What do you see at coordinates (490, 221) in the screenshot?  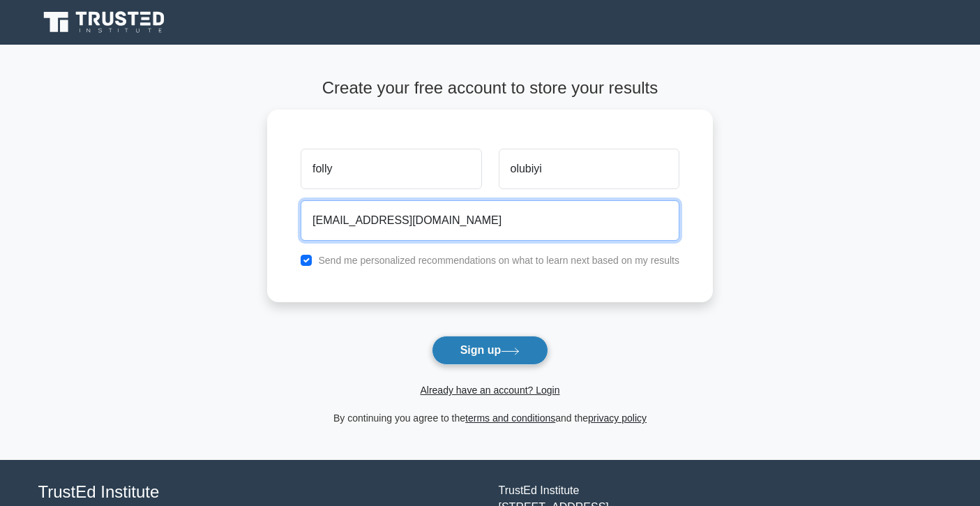 I see `input: Email` at bounding box center [490, 221].